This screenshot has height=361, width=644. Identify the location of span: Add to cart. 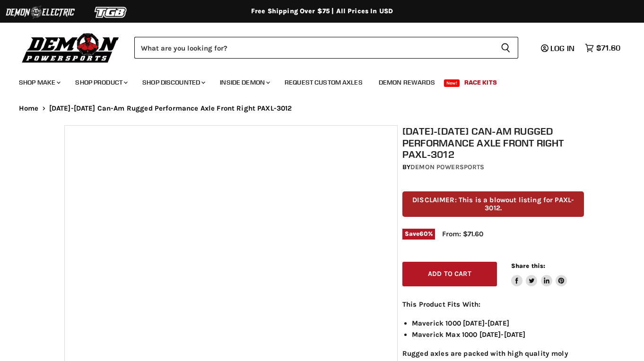
(449, 273).